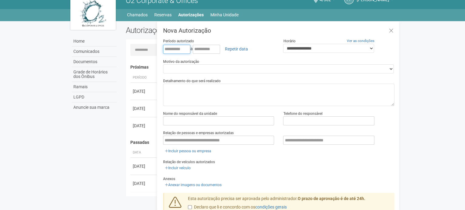  Describe the element at coordinates (188, 151) in the screenshot. I see `a: Incluir pessoa ou empresa` at that location.